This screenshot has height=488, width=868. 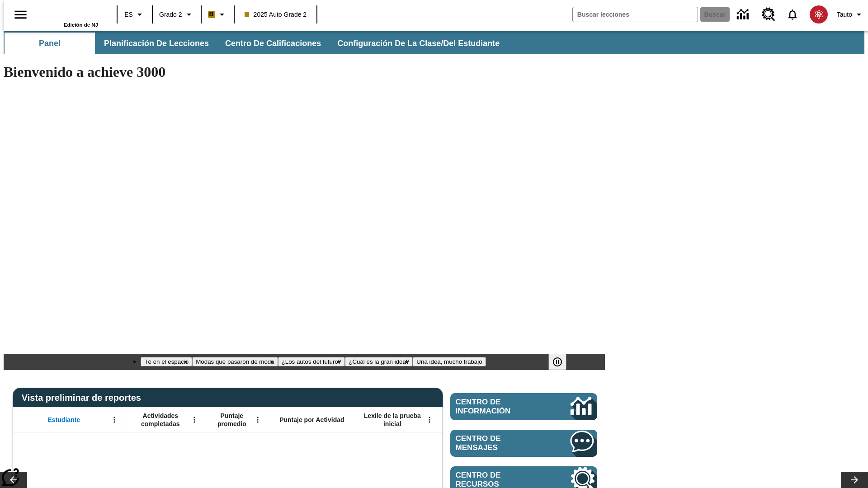 I want to click on span: Centro de información, so click(x=498, y=406).